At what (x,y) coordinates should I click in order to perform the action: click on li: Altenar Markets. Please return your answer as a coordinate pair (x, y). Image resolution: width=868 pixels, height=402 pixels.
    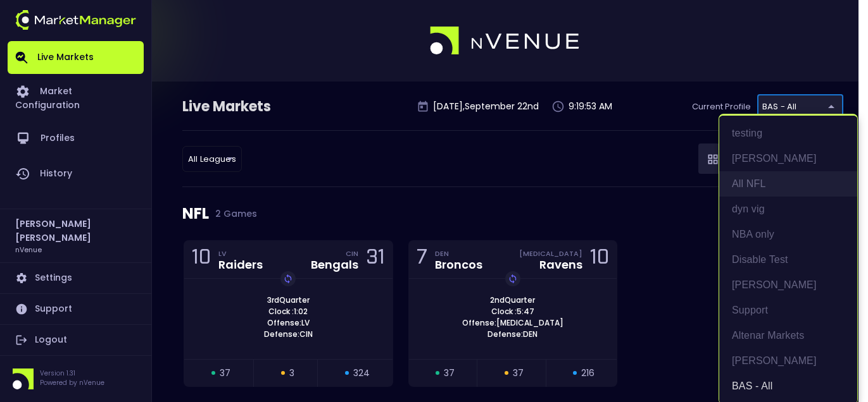
    Looking at the image, I should click on (789, 336).